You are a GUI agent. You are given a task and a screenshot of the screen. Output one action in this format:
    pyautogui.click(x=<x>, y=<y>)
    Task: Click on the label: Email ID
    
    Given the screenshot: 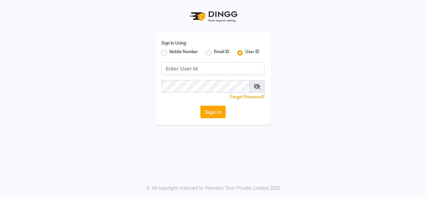 What is the action you would take?
    pyautogui.click(x=222, y=53)
    